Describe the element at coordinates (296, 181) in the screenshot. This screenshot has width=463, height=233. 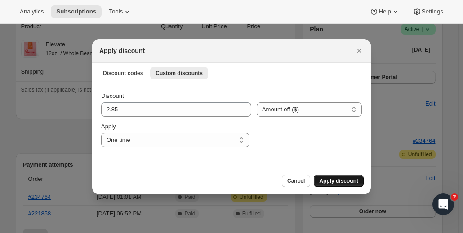
I see `span: Cancel` at that location.